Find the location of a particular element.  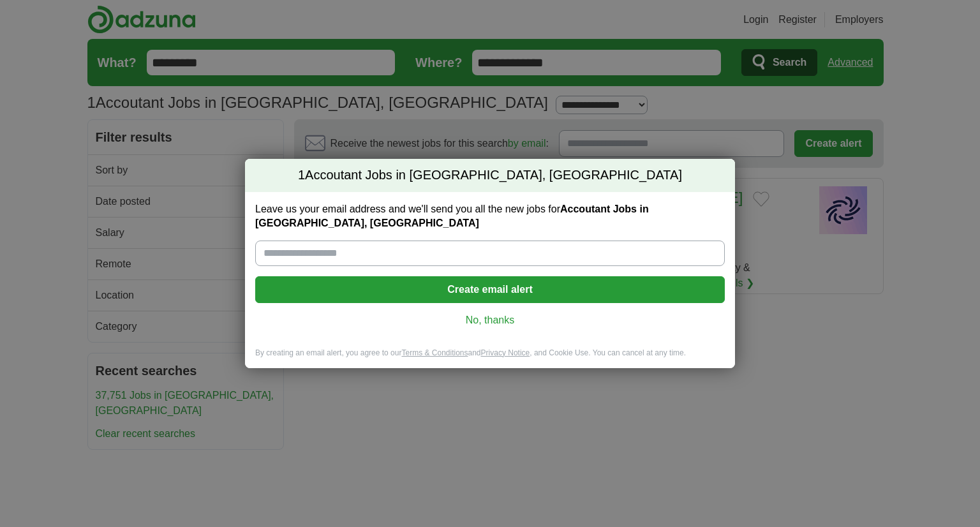

a: Privacy Notice is located at coordinates (505, 353).